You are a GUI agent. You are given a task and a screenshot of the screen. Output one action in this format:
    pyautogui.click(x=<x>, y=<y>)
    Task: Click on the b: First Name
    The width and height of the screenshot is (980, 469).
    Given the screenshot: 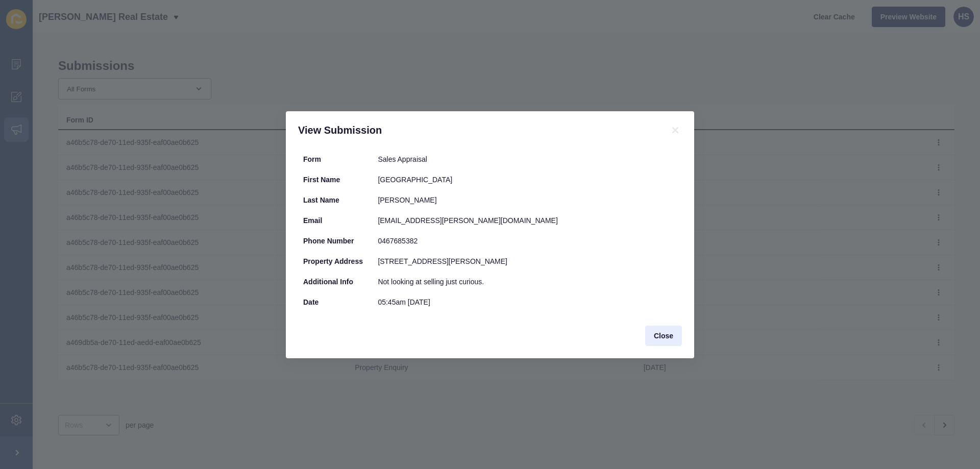 What is the action you would take?
    pyautogui.click(x=322, y=180)
    